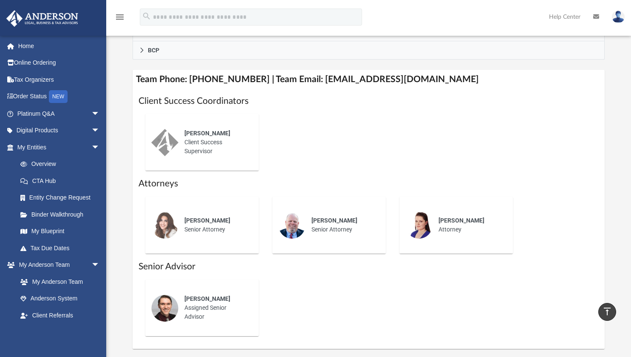 The image size is (631, 357). What do you see at coordinates (215, 142) in the screenshot?
I see `div: Client Success Supervisor` at bounding box center [215, 142].